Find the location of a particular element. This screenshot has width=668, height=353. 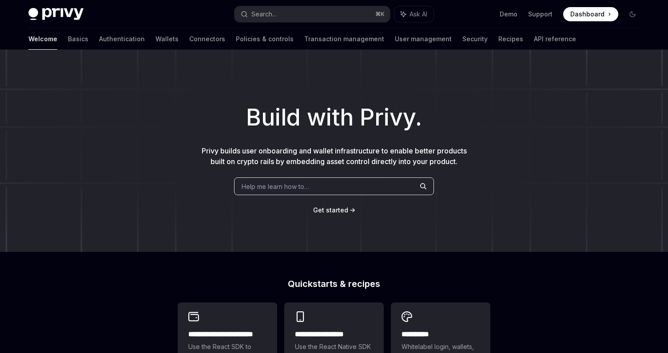

img: dark logo is located at coordinates (56, 14).